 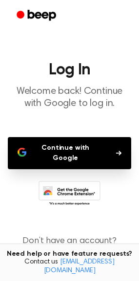 I want to click on button: Continue with Google, so click(x=69, y=153).